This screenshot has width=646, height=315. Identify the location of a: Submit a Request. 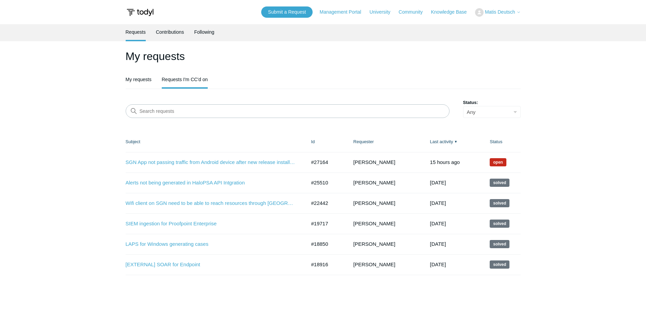
(287, 12).